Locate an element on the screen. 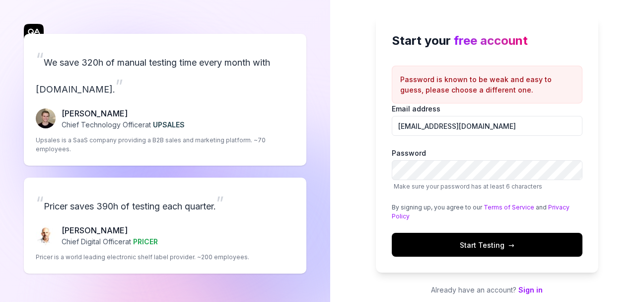 This screenshot has width=644, height=302. img: Chris Chalkitis is located at coordinates (46, 235).